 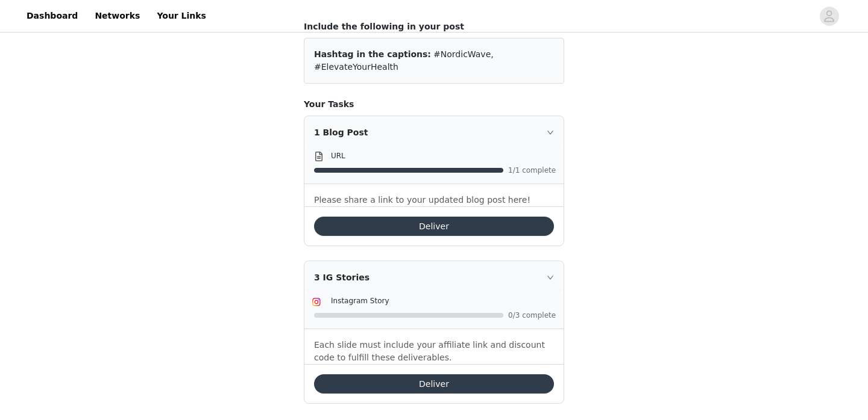 I want to click on div: avatar, so click(x=829, y=16).